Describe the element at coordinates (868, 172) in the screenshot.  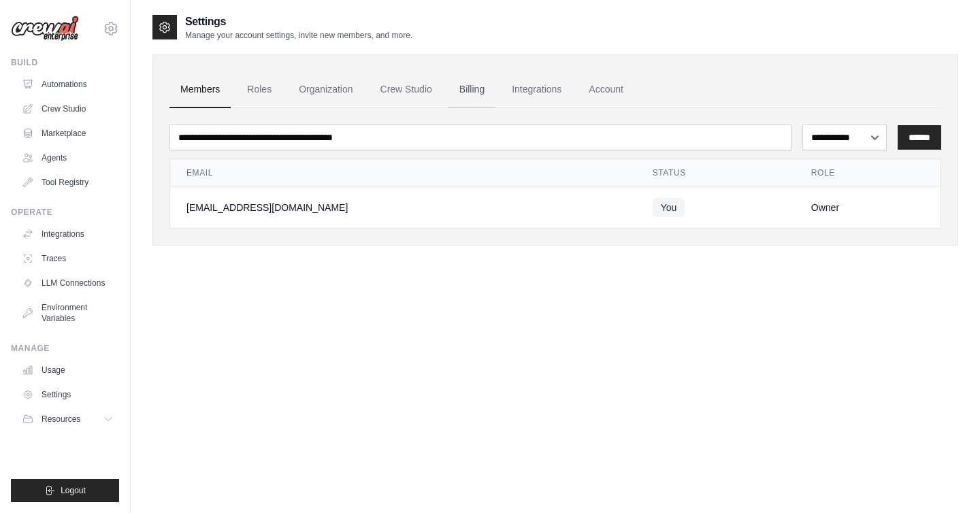
I see `th: Role` at that location.